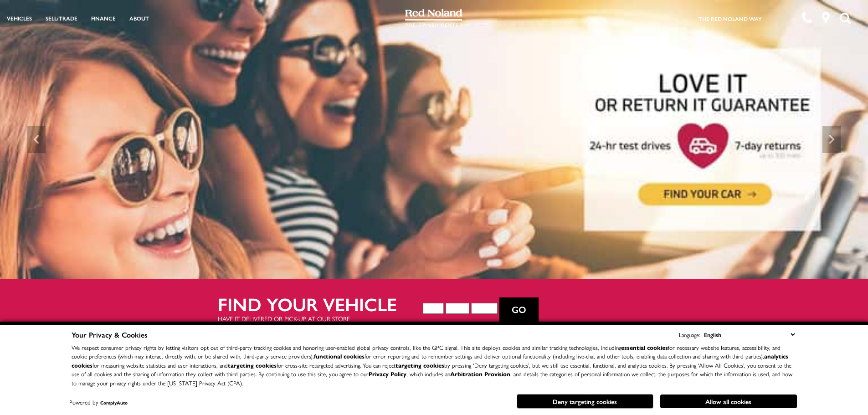 The width and height of the screenshot is (868, 415). I want to click on select: Vehicle Year, so click(433, 309).